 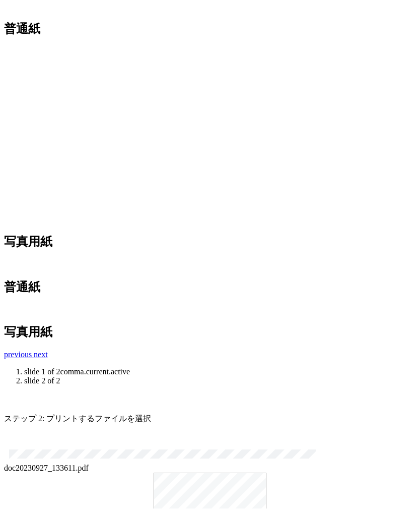 What do you see at coordinates (41, 354) in the screenshot?
I see `a: next` at bounding box center [41, 354].